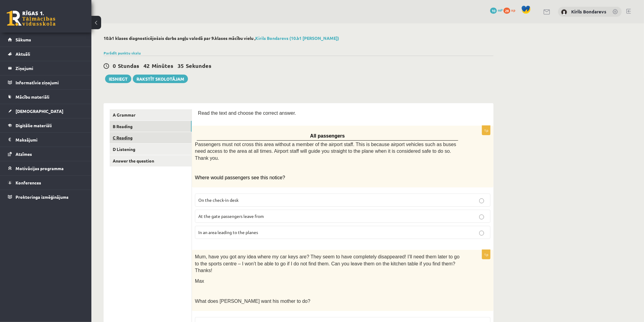 The height and width of the screenshot is (322, 644). Describe the element at coordinates (46, 140) in the screenshot. I see `a: Maksājumi` at that location.